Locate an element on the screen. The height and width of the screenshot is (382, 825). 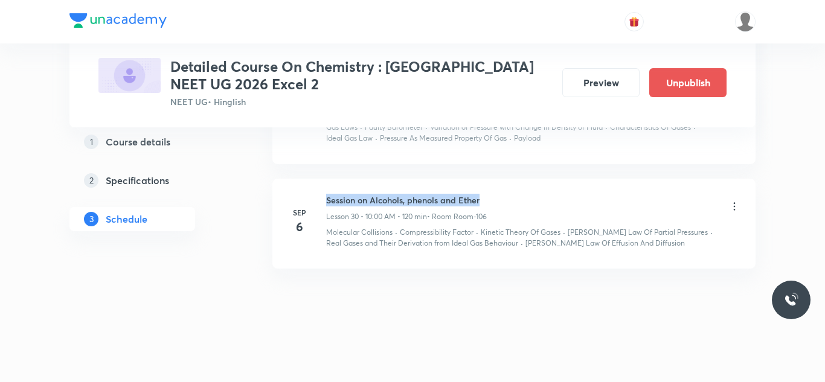
h6: Sep is located at coordinates (300, 213).